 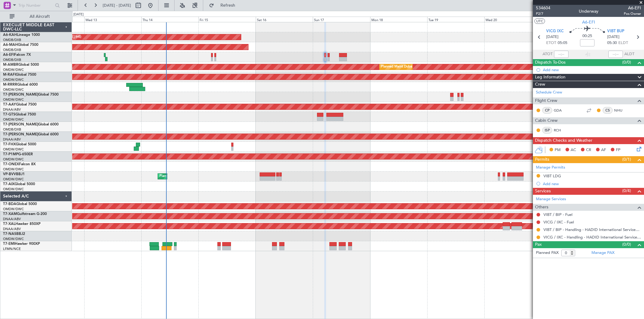 I want to click on span: M-RRRR, so click(x=10, y=85).